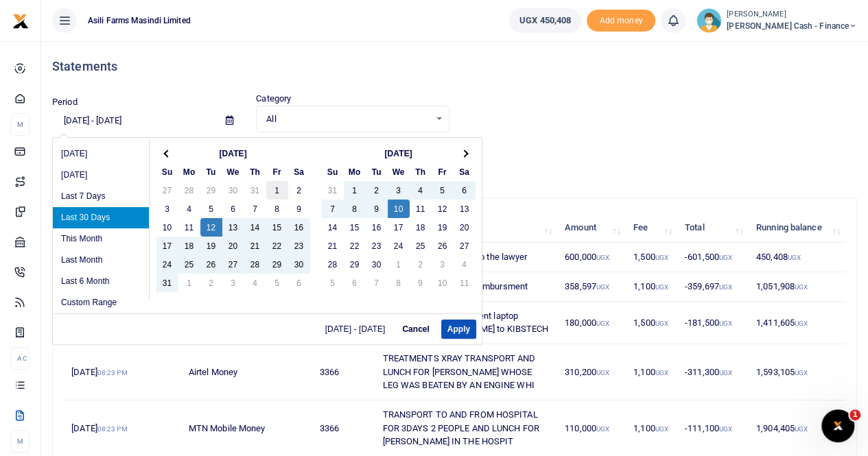  I want to click on td: -601,500, so click(713, 257).